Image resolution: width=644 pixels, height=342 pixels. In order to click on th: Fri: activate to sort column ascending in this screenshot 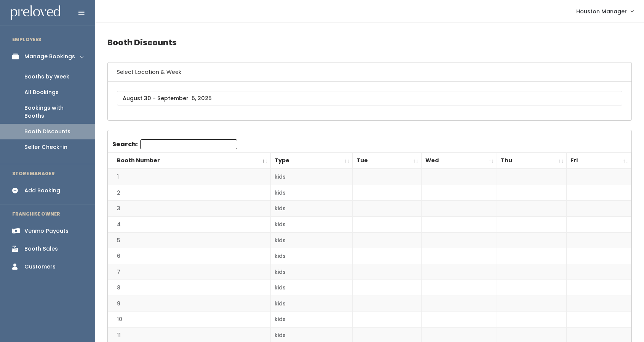, I will do `click(598, 161)`.